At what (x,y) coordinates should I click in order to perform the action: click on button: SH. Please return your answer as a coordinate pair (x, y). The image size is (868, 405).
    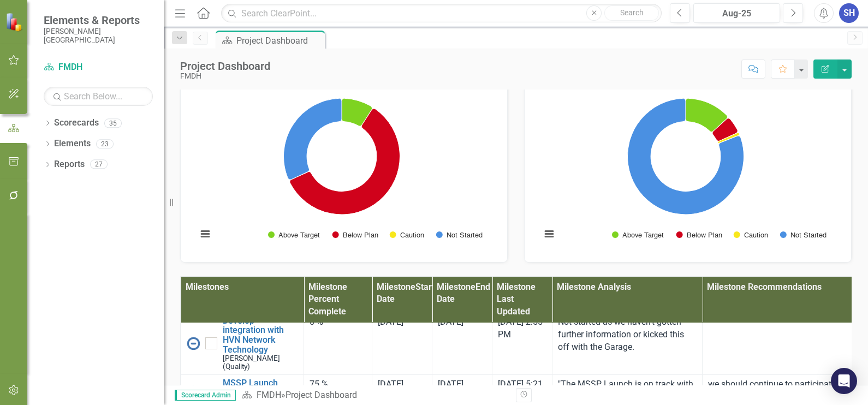
    Looking at the image, I should click on (849, 13).